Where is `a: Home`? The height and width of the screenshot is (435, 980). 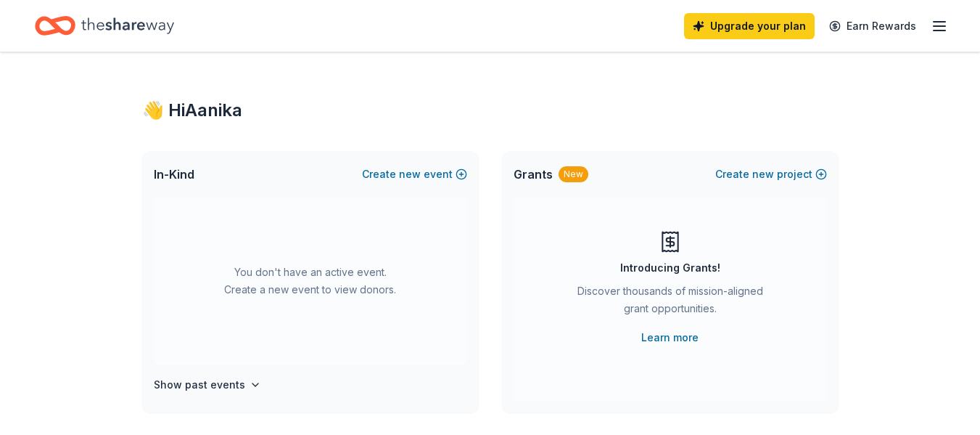
a: Home is located at coordinates (104, 26).